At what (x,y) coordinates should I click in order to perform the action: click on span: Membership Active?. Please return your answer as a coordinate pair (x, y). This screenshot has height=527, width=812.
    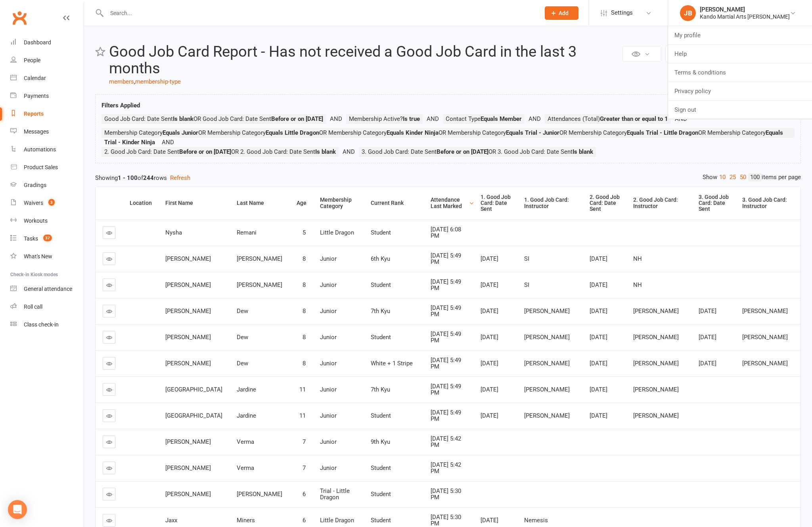
    Looking at the image, I should click on (384, 119).